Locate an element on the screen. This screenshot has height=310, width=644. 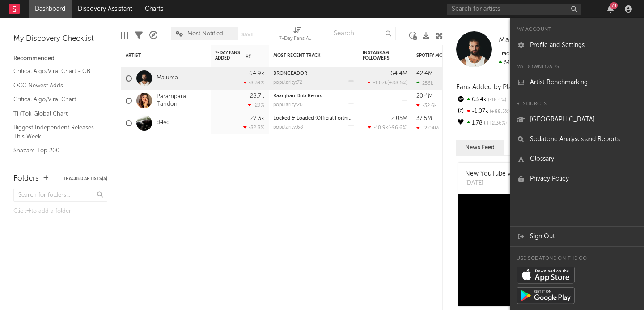
div: 27.3k is located at coordinates (257, 118).